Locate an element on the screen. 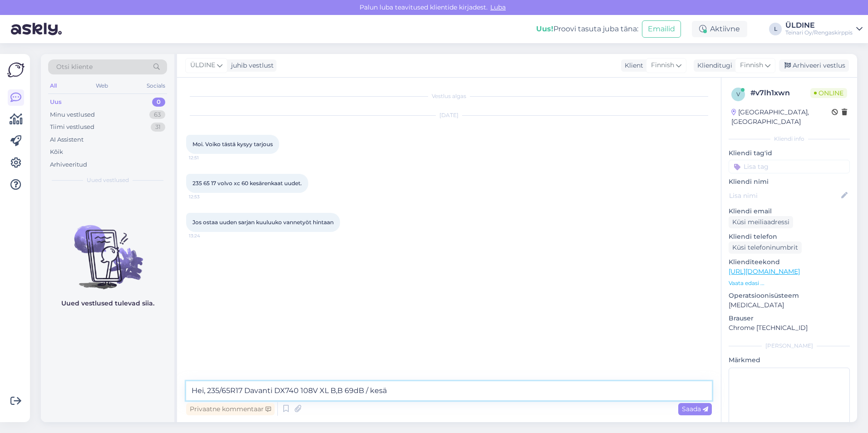 This screenshot has height=433, width=868. div: Vestlus algas is located at coordinates (449, 96).